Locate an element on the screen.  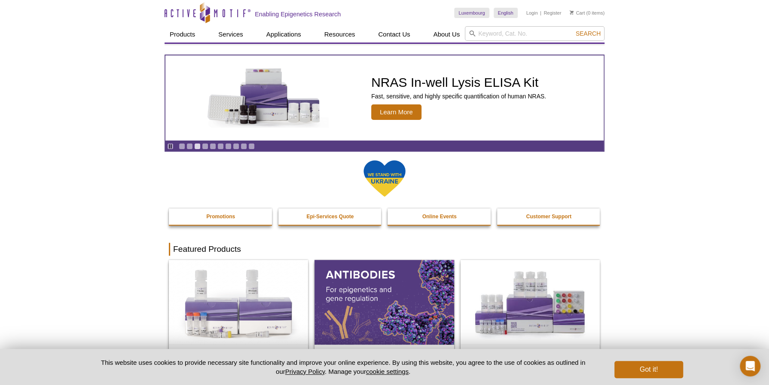
h2: NRAS In-well Lysis ELISA Kit is located at coordinates (458, 82).